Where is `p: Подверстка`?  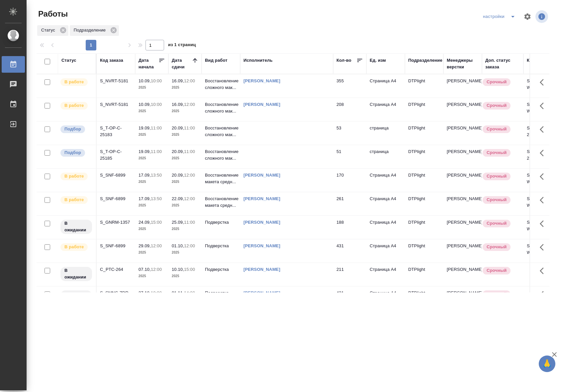 p: Подверстка is located at coordinates (221, 223).